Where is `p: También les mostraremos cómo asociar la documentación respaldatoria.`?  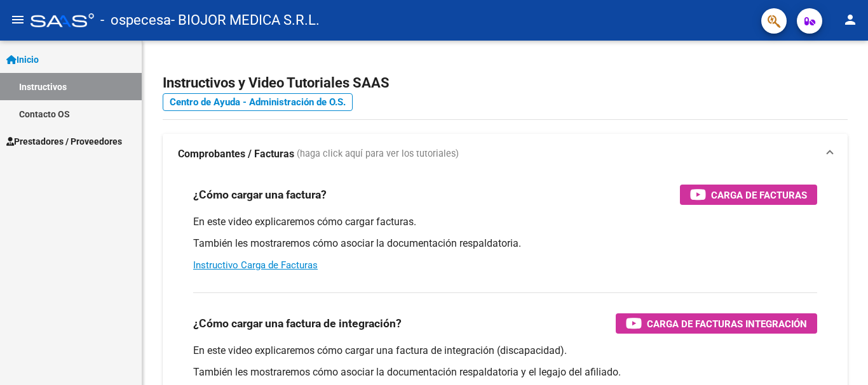 p: También les mostraremos cómo asociar la documentación respaldatoria. is located at coordinates (504, 244).